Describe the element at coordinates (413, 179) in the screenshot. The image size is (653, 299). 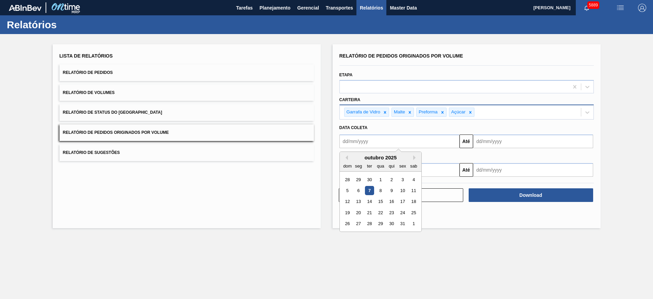
I see `div: Choose sábado, 4 de outubro de 2025` at that location.